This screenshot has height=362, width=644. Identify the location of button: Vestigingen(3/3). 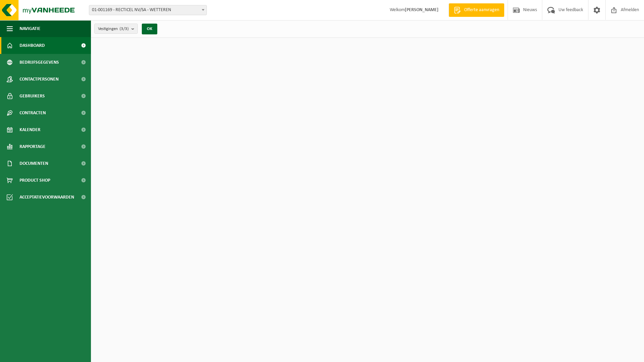
(116, 29).